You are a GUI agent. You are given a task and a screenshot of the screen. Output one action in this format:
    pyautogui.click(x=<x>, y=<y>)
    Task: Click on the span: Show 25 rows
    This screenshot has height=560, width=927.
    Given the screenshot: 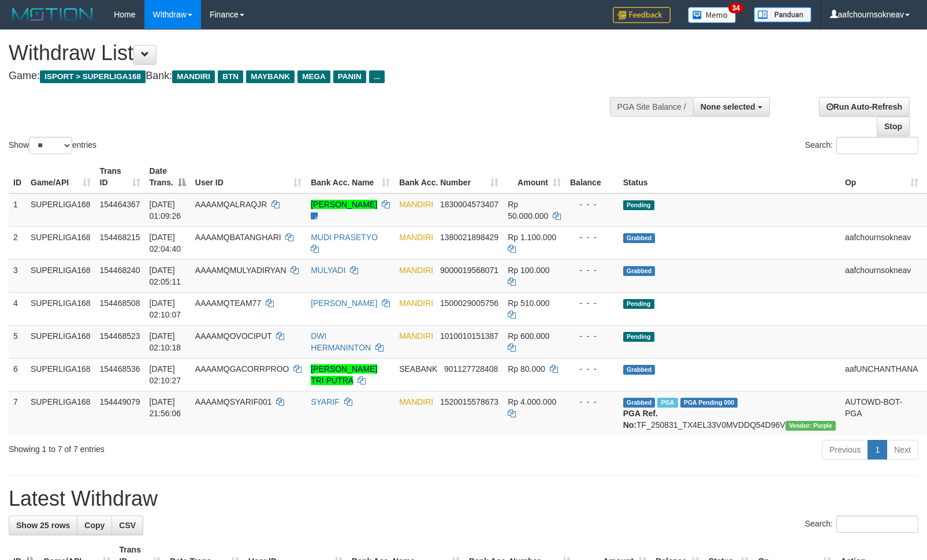 What is the action you would take?
    pyautogui.click(x=43, y=525)
    